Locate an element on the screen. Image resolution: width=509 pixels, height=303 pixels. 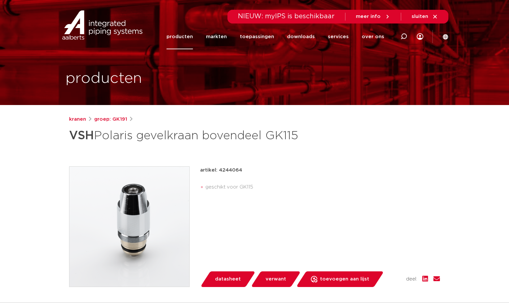
a: groep: GK191 is located at coordinates (110, 119).